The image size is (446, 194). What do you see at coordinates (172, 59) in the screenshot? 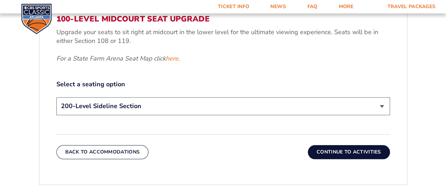
I see `a: here` at bounding box center [172, 59].